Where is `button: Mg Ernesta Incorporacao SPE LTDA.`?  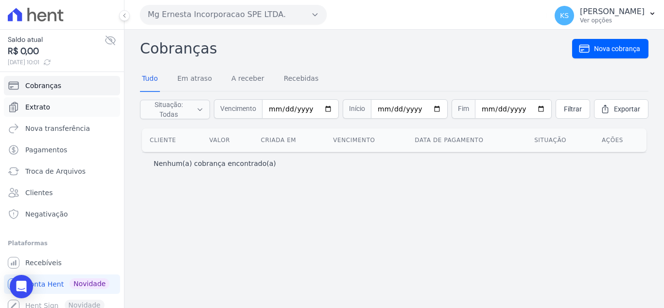
button: Mg Ernesta Incorporacao SPE LTDA. is located at coordinates (233, 15).